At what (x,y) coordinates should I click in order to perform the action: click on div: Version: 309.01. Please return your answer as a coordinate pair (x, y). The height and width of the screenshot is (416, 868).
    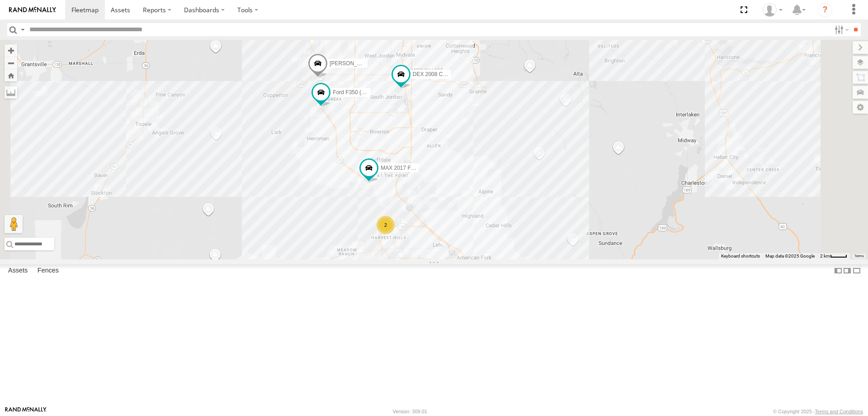
    Looking at the image, I should click on (410, 411).